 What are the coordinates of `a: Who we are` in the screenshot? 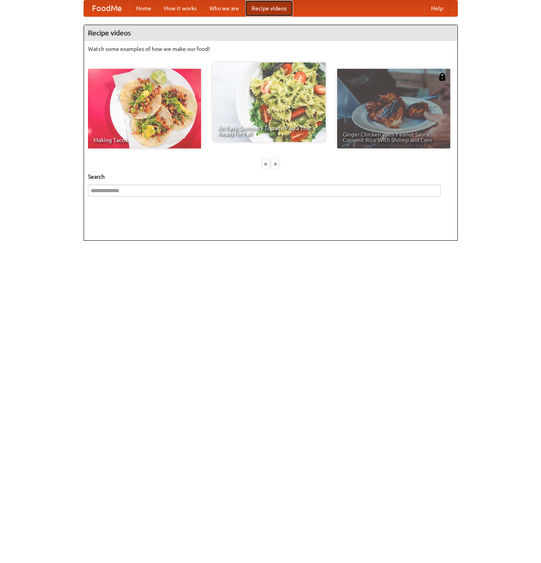 It's located at (224, 8).